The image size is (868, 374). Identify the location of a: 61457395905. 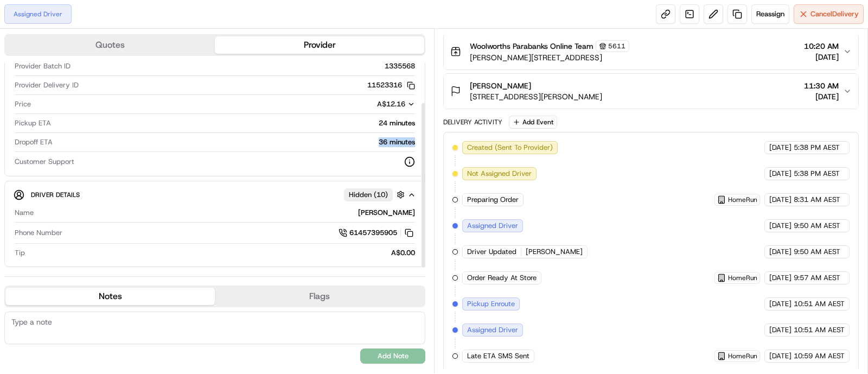
(376, 233).